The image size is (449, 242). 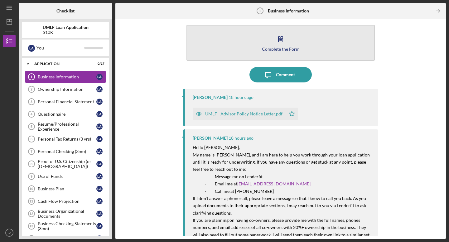 What do you see at coordinates (226, 184) in the screenshot?
I see `span: Email me at` at bounding box center [226, 184].